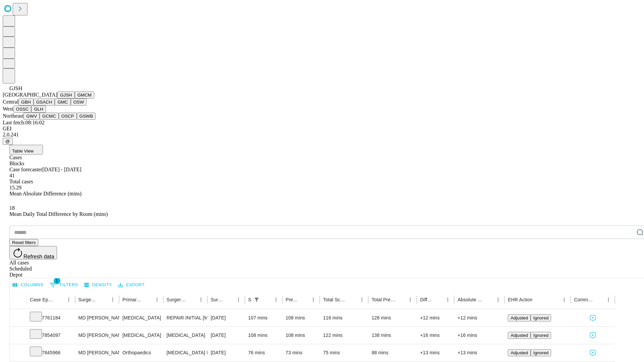  What do you see at coordinates (86, 116) in the screenshot?
I see `button: GSWB` at bounding box center [86, 116].